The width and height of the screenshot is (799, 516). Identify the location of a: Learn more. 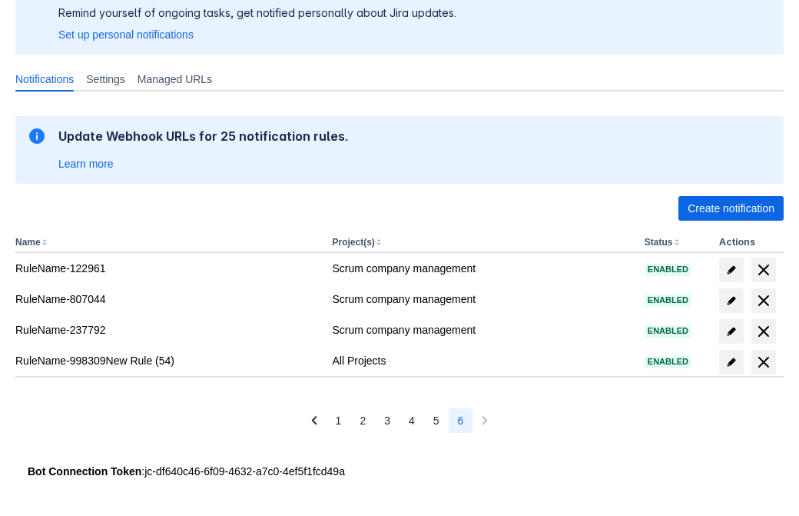
(86, 164).